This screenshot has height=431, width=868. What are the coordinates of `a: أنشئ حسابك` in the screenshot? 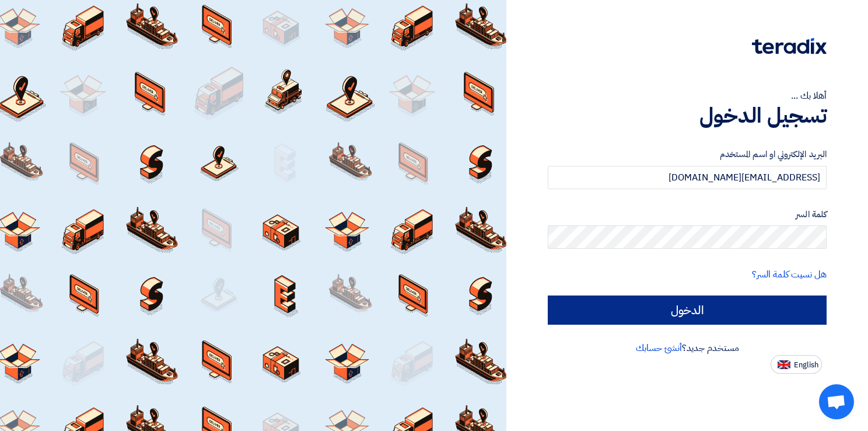 It's located at (658, 348).